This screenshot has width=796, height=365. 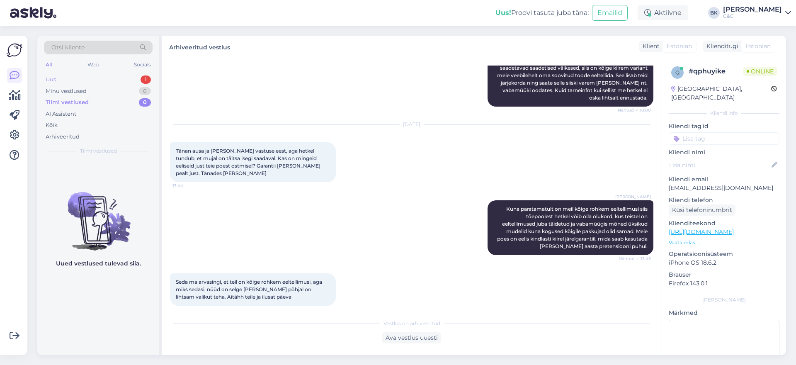 What do you see at coordinates (51, 125) in the screenshot?
I see `div: Kõik` at bounding box center [51, 125].